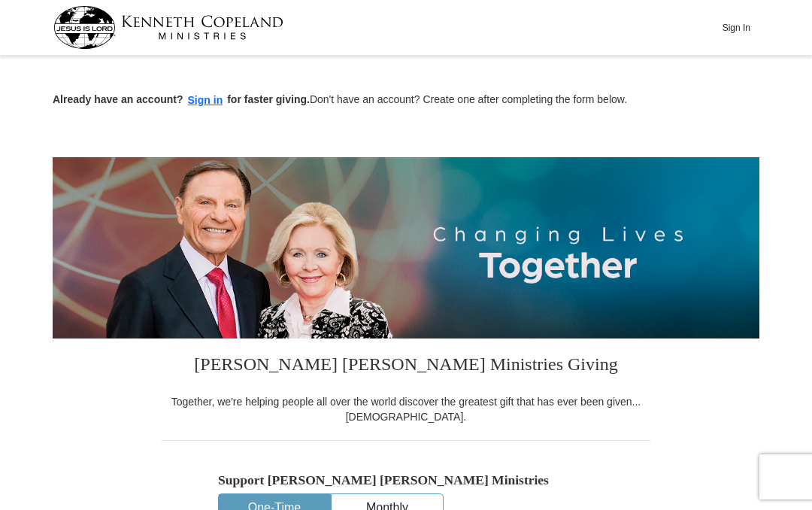 The width and height of the screenshot is (812, 510). Describe the element at coordinates (205, 100) in the screenshot. I see `button: Sign in` at that location.